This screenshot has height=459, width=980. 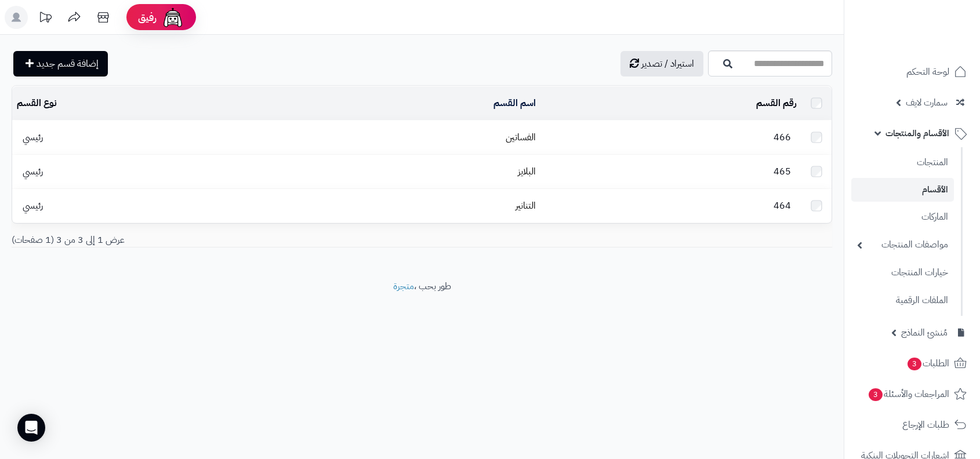 What do you see at coordinates (526, 205) in the screenshot?
I see `a: التنانير` at bounding box center [526, 205].